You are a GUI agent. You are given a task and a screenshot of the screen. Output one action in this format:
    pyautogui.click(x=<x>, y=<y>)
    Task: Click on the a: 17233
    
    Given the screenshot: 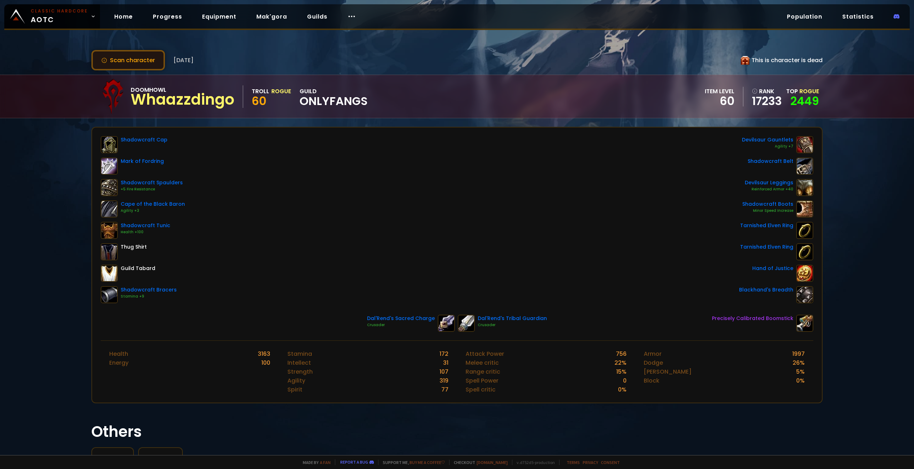 What is the action you would take?
    pyautogui.click(x=767, y=101)
    